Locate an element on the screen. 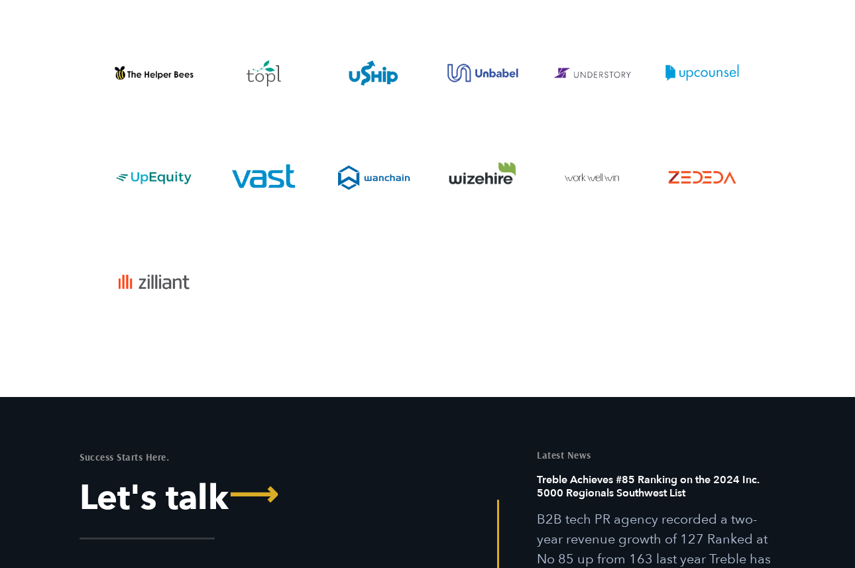 The width and height of the screenshot is (855, 568). img: Zilliant logo is located at coordinates (153, 282).